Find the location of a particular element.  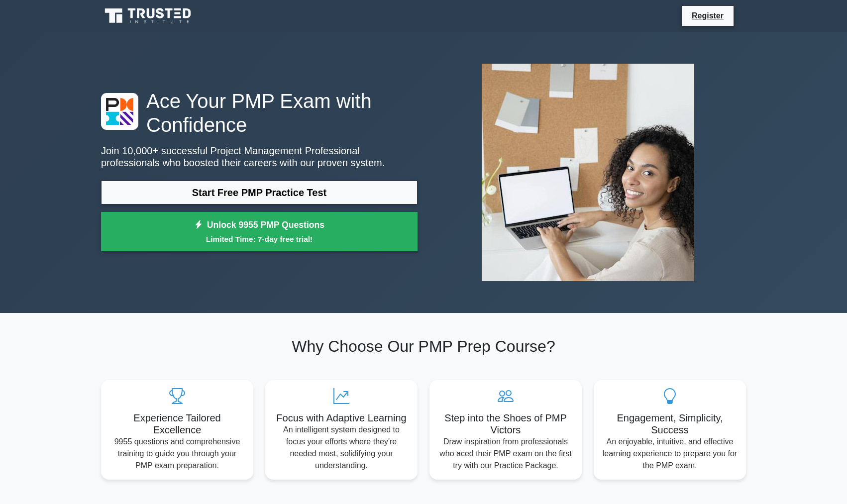

p: An intelligent system designed to focus your efforts where they're needed most, solidifying your ... is located at coordinates (342, 448).